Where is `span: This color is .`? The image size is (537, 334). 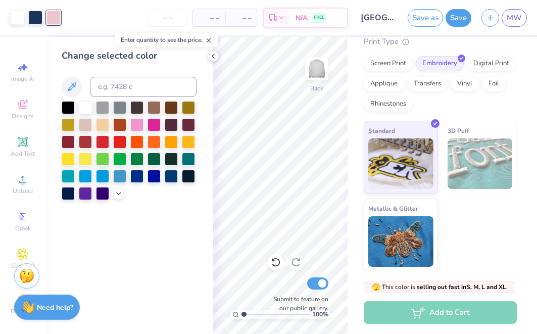 span: This color is . is located at coordinates (439, 287).